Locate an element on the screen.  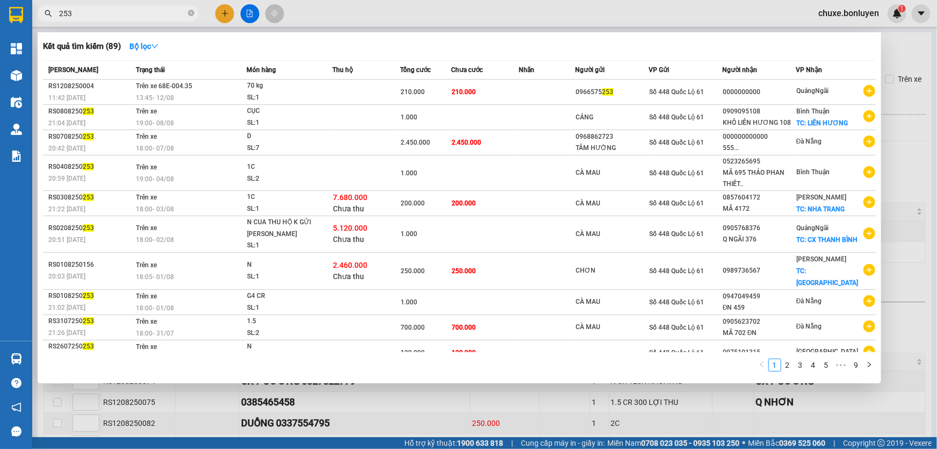
div: 0905768376 is located at coordinates (759, 228).